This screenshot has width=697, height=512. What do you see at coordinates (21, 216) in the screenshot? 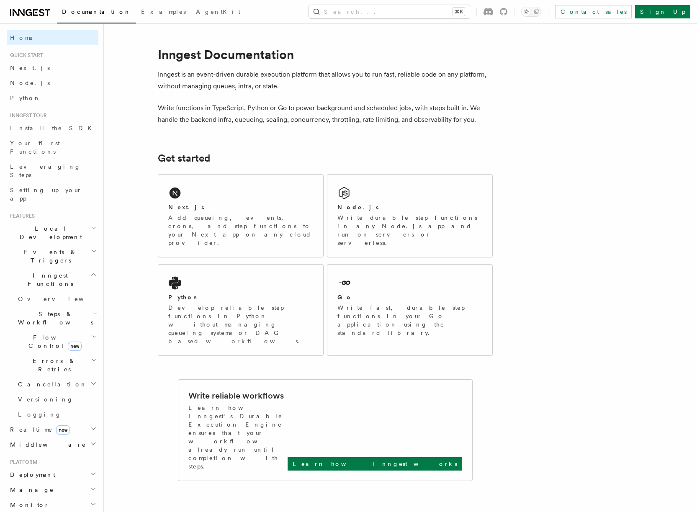
I see `span: Features` at bounding box center [21, 216].